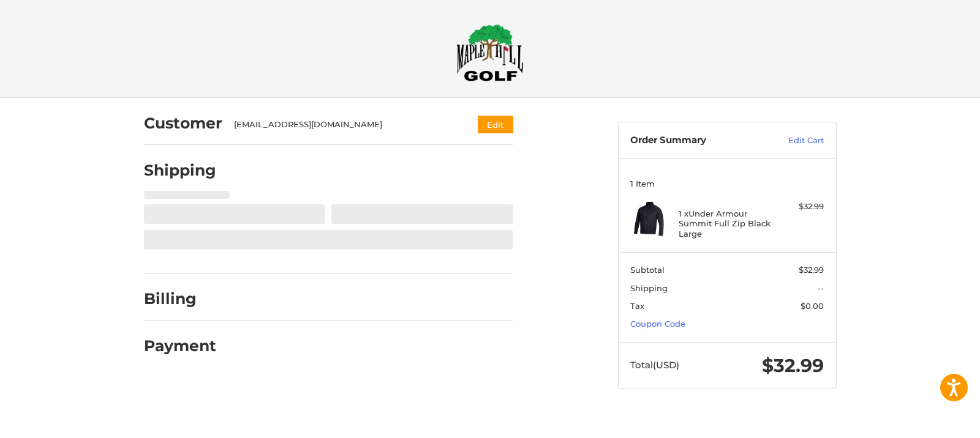 Image resolution: width=980 pixels, height=438 pixels. I want to click on h4: 1 x Under Armour Summit Full Zip Black Large, so click(725, 223).